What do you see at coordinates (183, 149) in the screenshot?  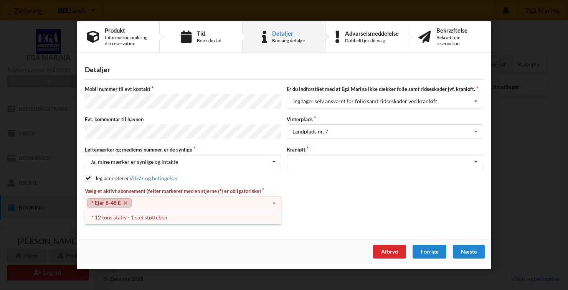 I see `label: Løftemærker og medlems nummer, er de synlige` at bounding box center [183, 149].